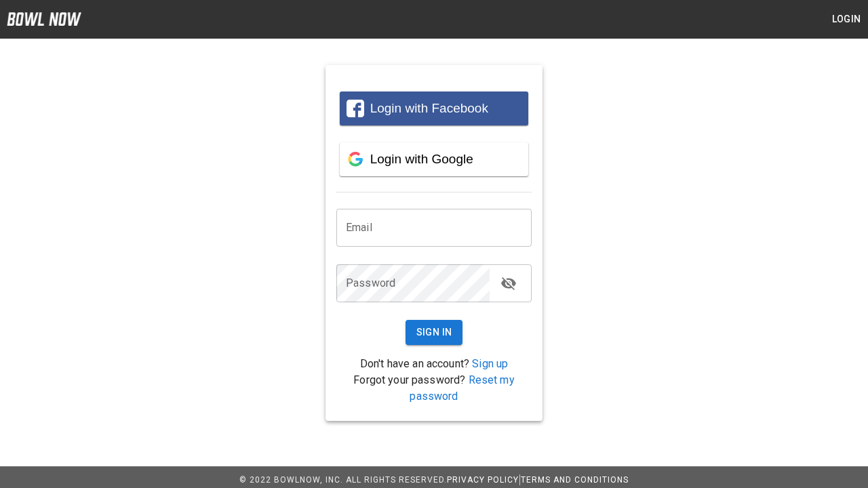 The width and height of the screenshot is (868, 488). What do you see at coordinates (574, 480) in the screenshot?
I see `a: Terms and Conditions` at bounding box center [574, 480].